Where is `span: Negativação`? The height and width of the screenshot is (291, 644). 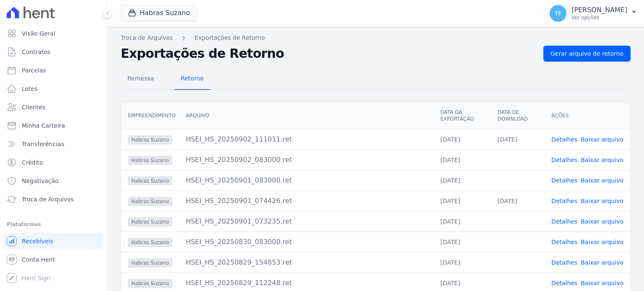
span: Negativação is located at coordinates (40, 181).